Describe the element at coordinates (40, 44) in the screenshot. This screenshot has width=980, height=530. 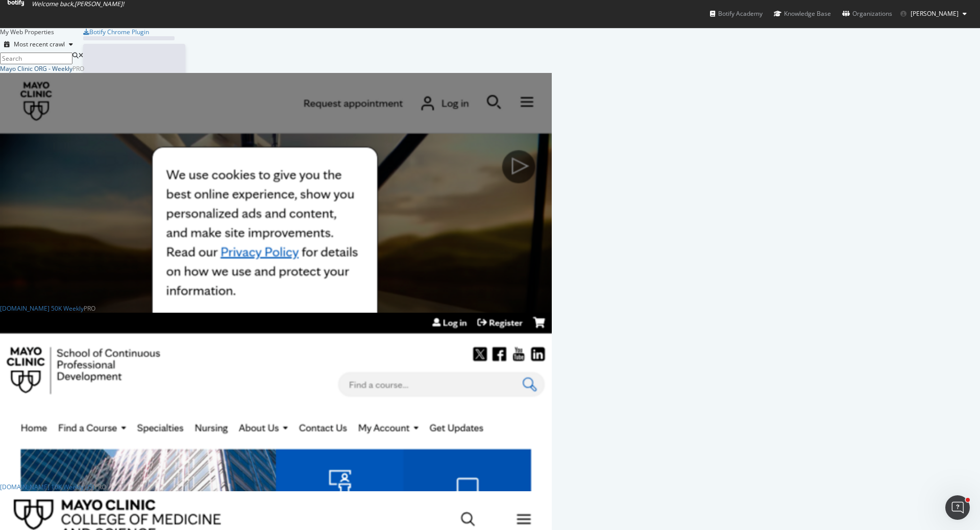
I see `div: Most recent crawl` at that location.